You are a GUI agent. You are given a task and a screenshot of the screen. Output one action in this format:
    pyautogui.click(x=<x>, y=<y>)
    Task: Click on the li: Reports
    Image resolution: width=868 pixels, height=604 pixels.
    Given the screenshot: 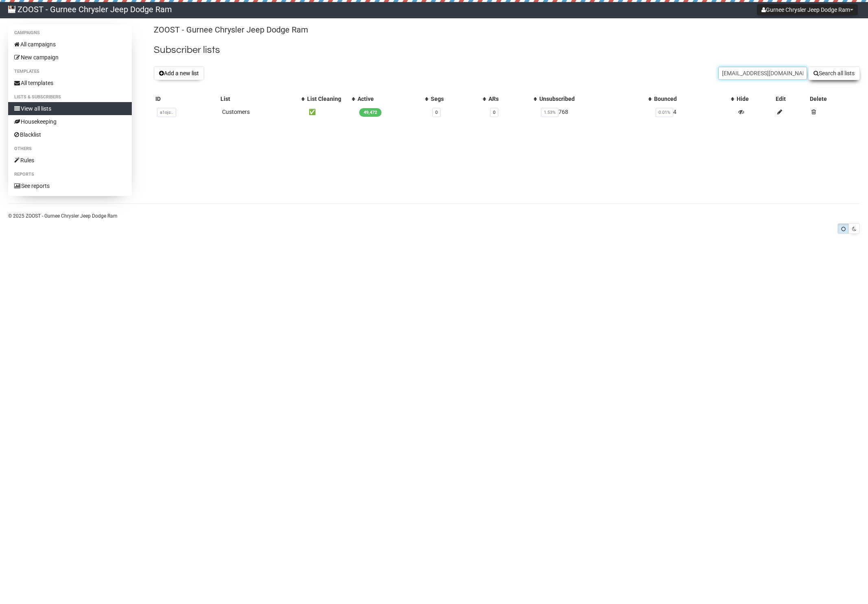 What is the action you would take?
    pyautogui.click(x=70, y=174)
    